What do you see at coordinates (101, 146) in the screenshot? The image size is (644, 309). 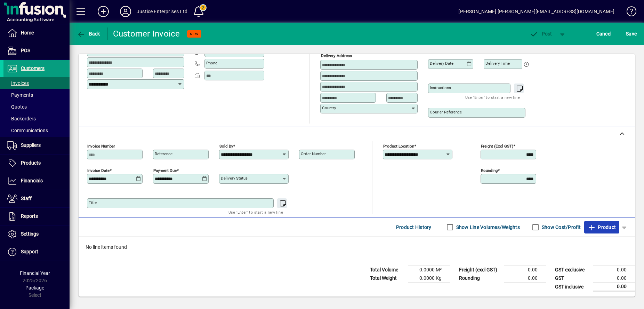 I see `mat-label: Invoice number` at bounding box center [101, 146].